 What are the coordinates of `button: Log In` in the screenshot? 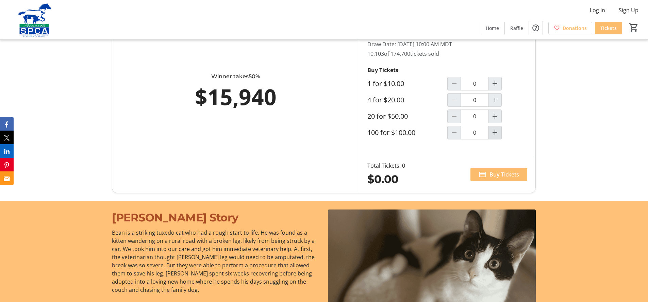 It's located at (597, 10).